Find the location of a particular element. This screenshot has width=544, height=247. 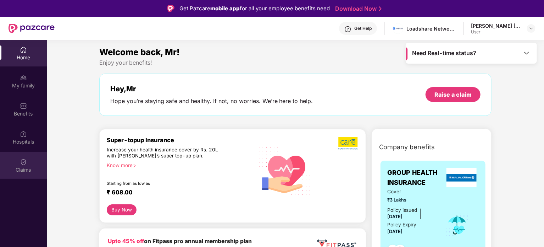

img: svg+xml;base64,PHN2ZyBpZD0iRHJvcGRvd24tMzJ4MzIiIHhtbG5zPSJodHRwOi8vd3d3LnczLm9yZy8yMDAwL3N2ZyIgd2... is located at coordinates (532, 28).